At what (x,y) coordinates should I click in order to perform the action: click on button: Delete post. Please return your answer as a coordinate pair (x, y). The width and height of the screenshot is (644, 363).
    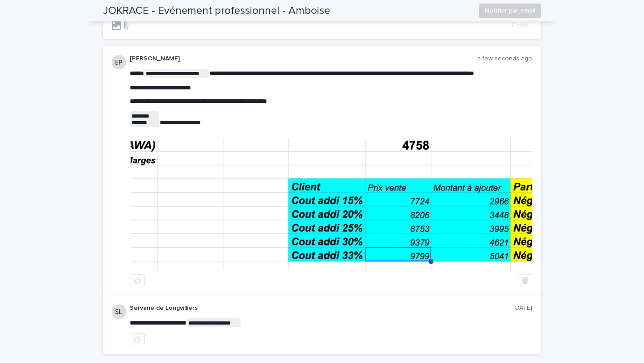
    Looking at the image, I should click on (525, 281).